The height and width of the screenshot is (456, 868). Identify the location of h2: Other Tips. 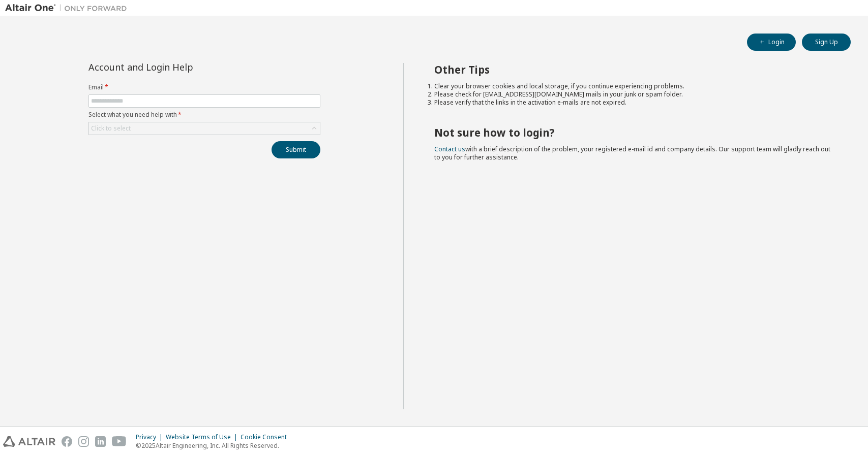
(633, 70).